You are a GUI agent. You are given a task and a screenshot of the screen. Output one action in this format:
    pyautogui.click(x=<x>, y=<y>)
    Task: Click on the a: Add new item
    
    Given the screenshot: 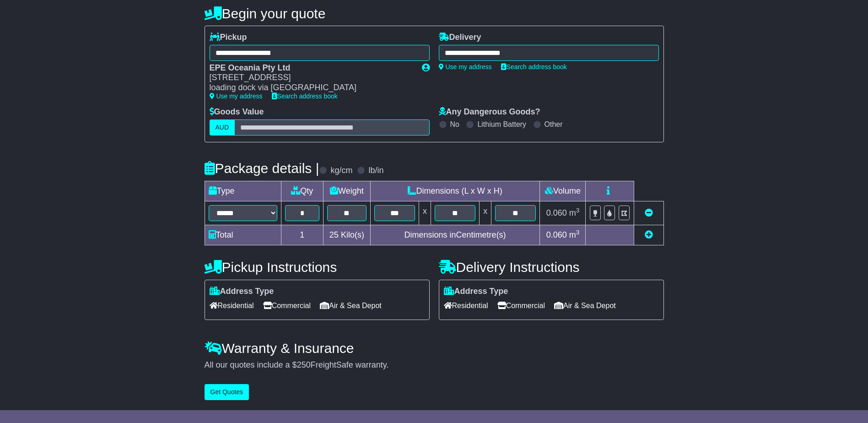 What is the action you would take?
    pyautogui.click(x=649, y=235)
    